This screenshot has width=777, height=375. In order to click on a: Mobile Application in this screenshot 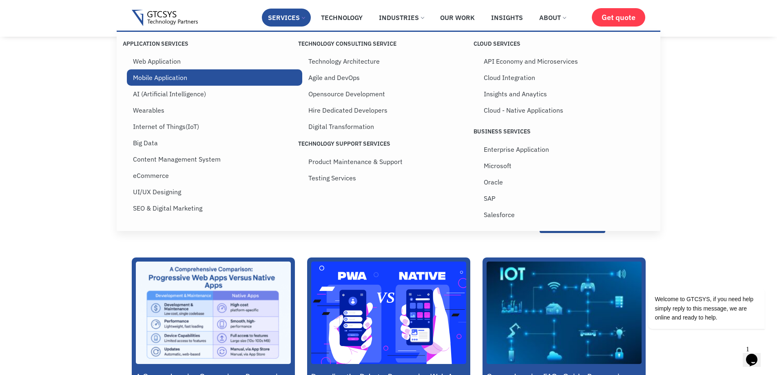, I will do `click(214, 77)`.